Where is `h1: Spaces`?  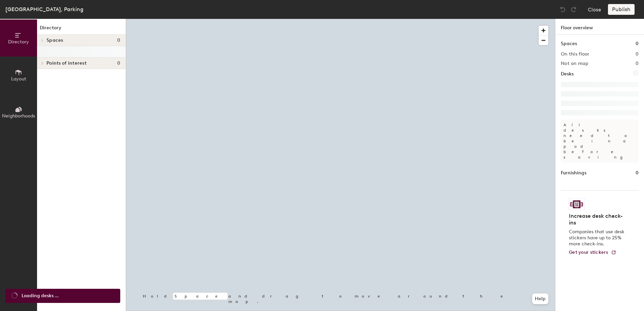 h1: Spaces is located at coordinates (569, 44).